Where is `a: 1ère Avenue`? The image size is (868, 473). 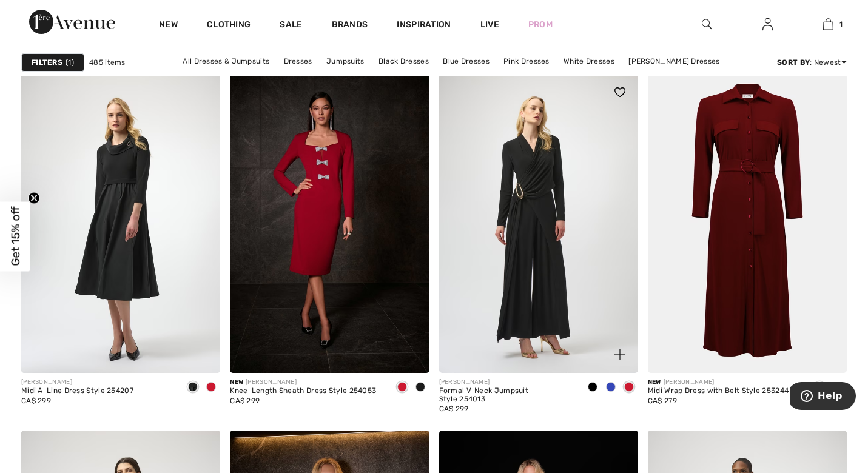 a: 1ère Avenue is located at coordinates (72, 22).